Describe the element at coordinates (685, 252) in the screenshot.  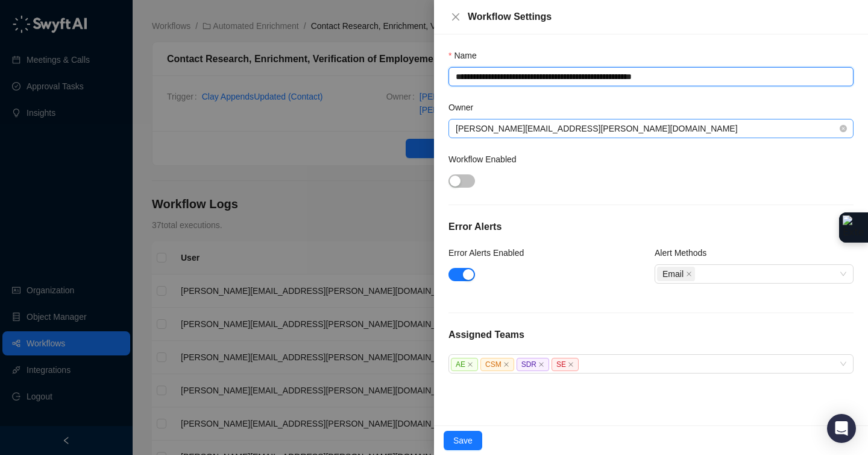
I see `label: Alert Methods` at that location.